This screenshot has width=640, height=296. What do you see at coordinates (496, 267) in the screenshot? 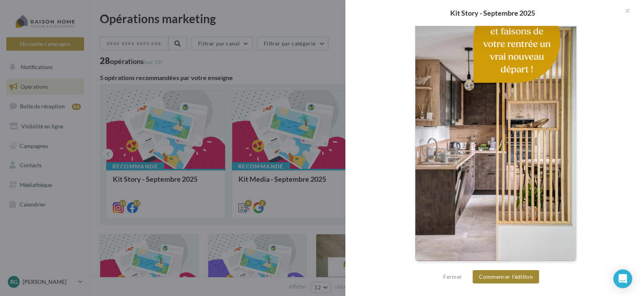
I see `div: La prévisualisation est non-contractuelle` at bounding box center [496, 267].